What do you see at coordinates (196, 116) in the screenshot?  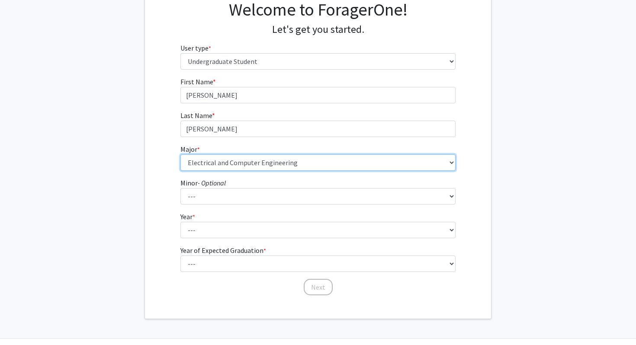 I see `span: Last Name` at bounding box center [196, 116].